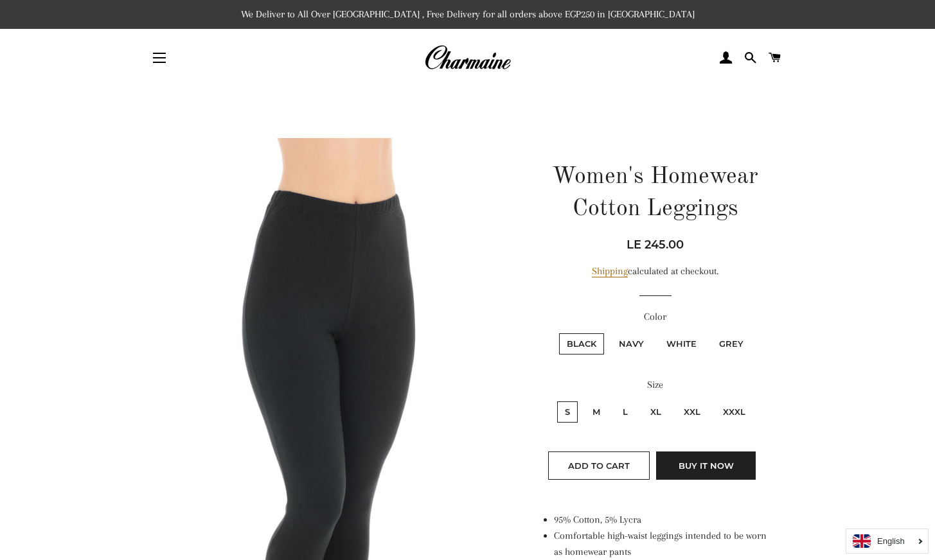 This screenshot has height=560, width=935. What do you see at coordinates (654, 272) in the screenshot?
I see `div: calculated at checkout.` at bounding box center [654, 272].